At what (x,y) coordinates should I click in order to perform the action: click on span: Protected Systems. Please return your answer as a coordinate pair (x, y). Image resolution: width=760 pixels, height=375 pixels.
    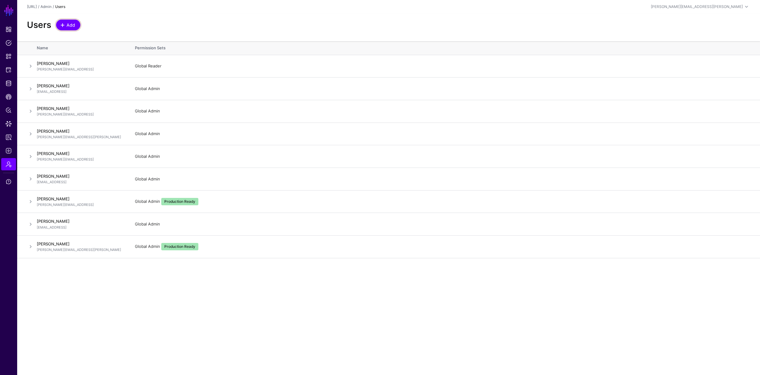
    Looking at the image, I should click on (9, 70).